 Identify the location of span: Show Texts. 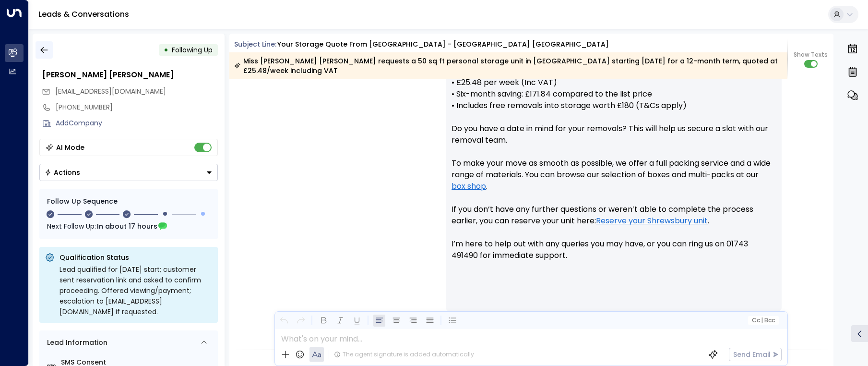
(810, 55).